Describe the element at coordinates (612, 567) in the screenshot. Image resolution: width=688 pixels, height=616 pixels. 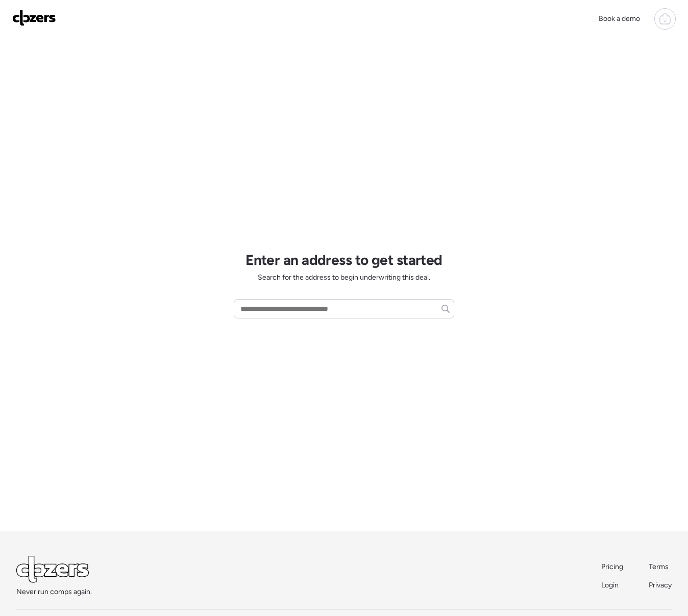
I see `a: Pricing` at that location.